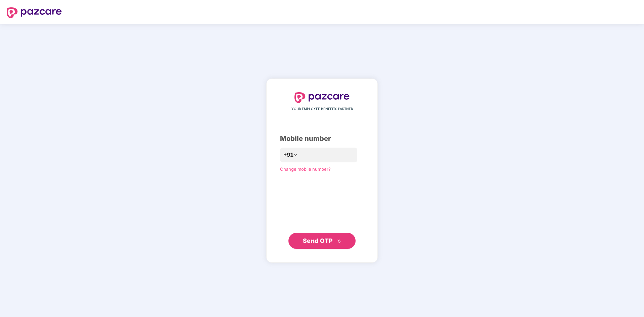 The image size is (644, 317). What do you see at coordinates (305, 169) in the screenshot?
I see `span: Change mobile number?` at bounding box center [305, 169].